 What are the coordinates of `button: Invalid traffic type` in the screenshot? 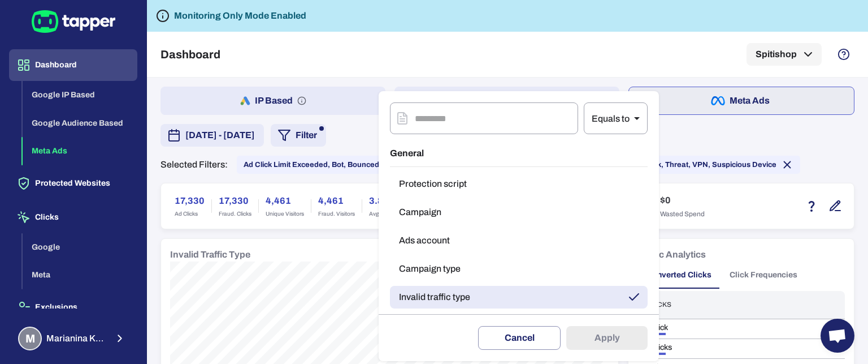 It's located at (519, 297).